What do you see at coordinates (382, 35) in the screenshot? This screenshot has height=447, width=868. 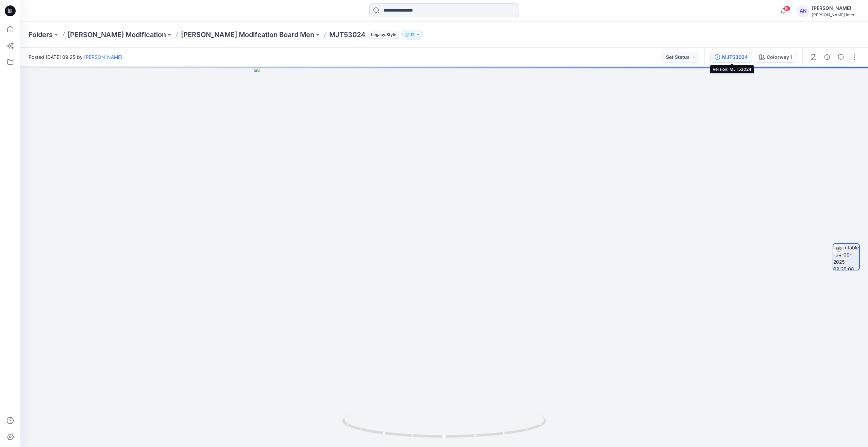 I see `button: Legacy Style` at bounding box center [382, 35].